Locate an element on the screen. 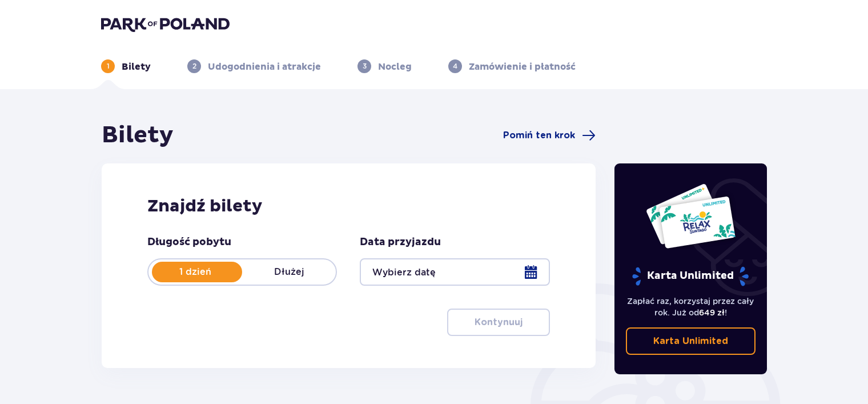 Image resolution: width=868 pixels, height=404 pixels. p: Zapłać raz, korzystaj przez cały rok. Już od ! is located at coordinates (691, 307).